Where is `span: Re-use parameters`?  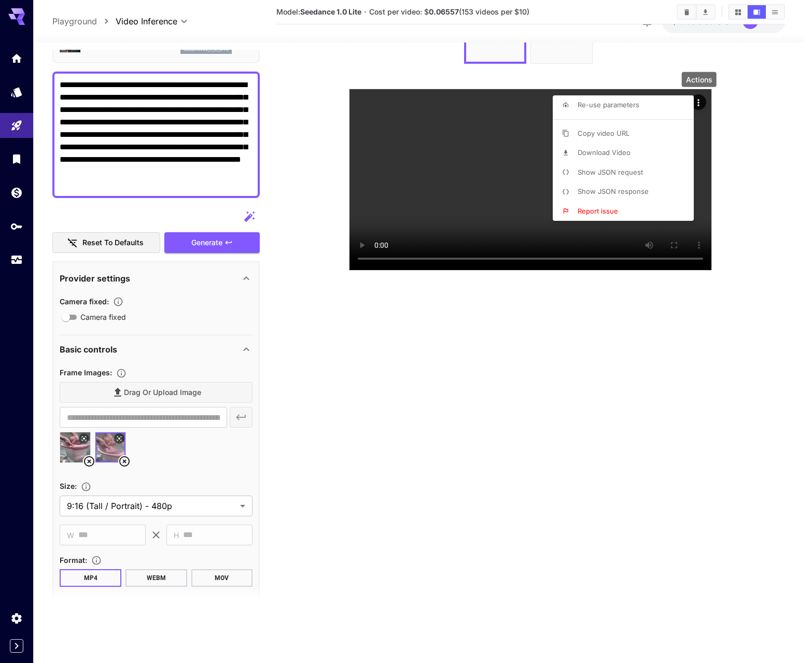
span: Re-use parameters is located at coordinates (608, 105).